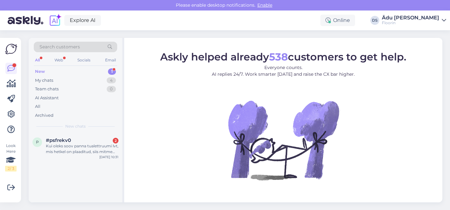 This screenshot has width=450, height=210. I want to click on span: Search customers, so click(60, 47).